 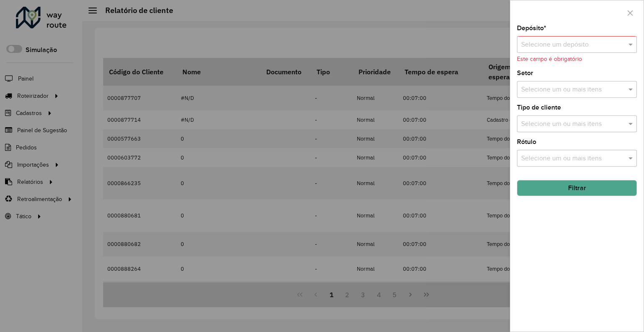 What do you see at coordinates (532, 28) in the screenshot?
I see `label: Depósito` at bounding box center [532, 28].